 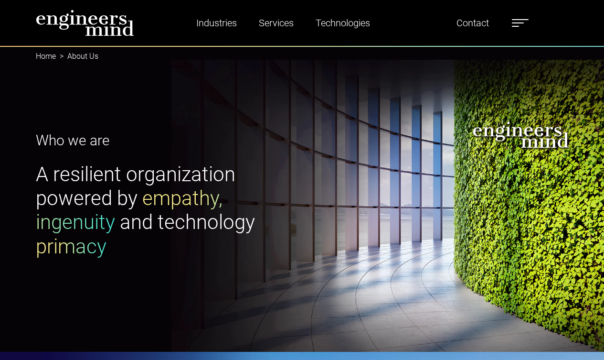 What do you see at coordinates (85, 23) in the screenshot?
I see `img: logo` at bounding box center [85, 23].